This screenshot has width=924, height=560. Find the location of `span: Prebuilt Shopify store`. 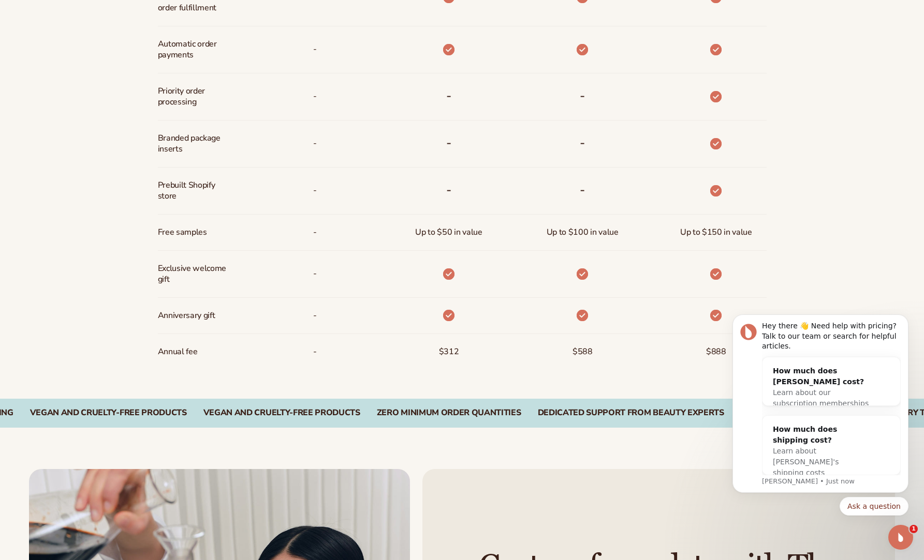

span: Prebuilt Shopify store is located at coordinates (192, 191).